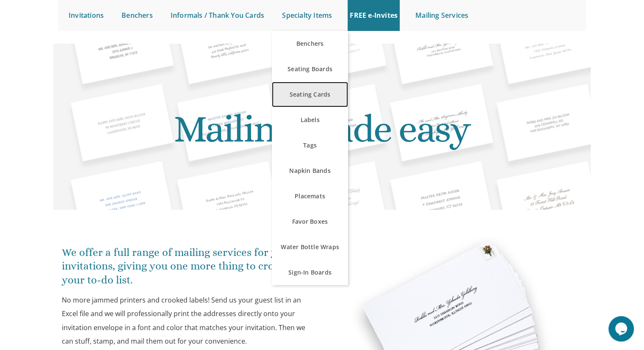 The height and width of the screenshot is (350, 644). I want to click on a: Placemats, so click(310, 196).